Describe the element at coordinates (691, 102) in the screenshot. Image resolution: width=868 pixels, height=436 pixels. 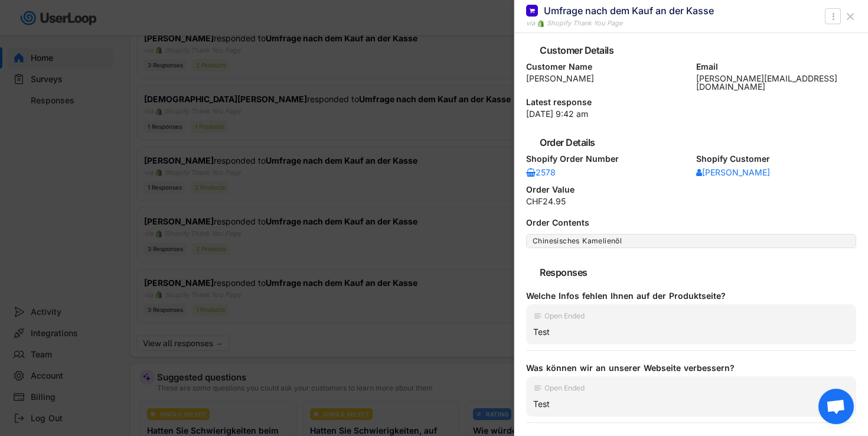
I see `div: Latest response` at that location.